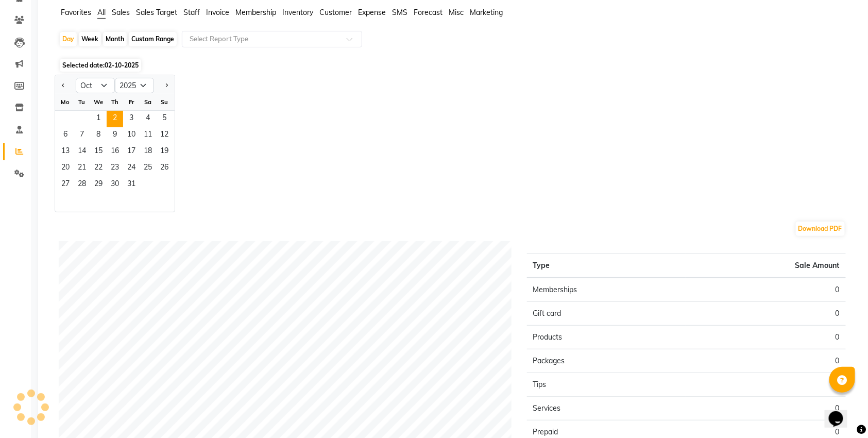  I want to click on div: Sunday, October 19, 2025, so click(164, 152).